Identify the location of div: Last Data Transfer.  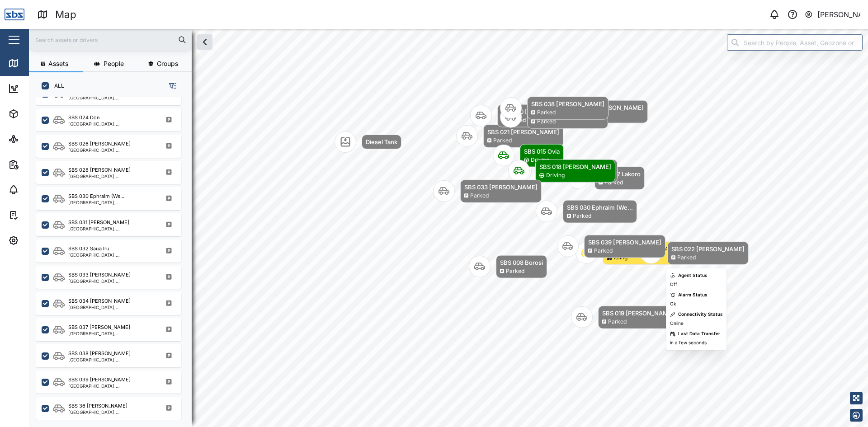
(699, 334).